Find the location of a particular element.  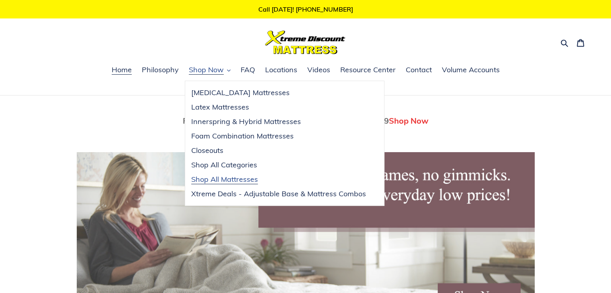

span: Fully Adjustable Queen Base With Mattress Only $799 is located at coordinates (286, 121).